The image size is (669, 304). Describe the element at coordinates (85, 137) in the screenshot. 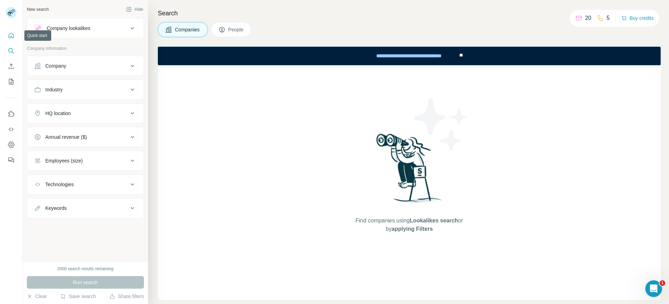

I see `button: Annual revenue ($)` at that location.